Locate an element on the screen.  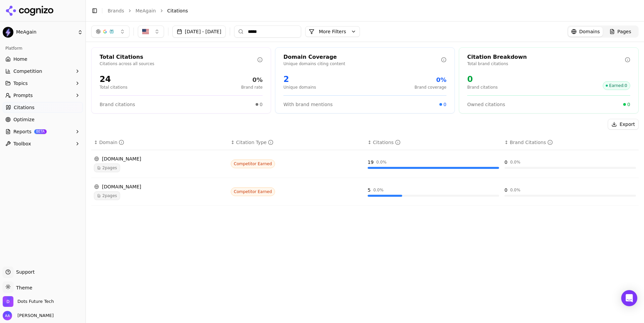
p: Unique domains is located at coordinates (300, 87).